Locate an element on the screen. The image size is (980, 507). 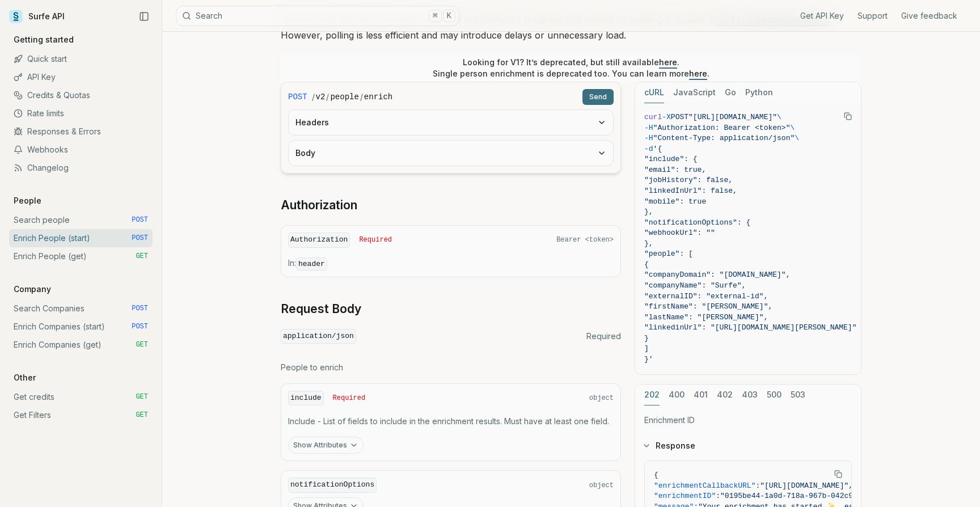
code: header is located at coordinates (311, 263).